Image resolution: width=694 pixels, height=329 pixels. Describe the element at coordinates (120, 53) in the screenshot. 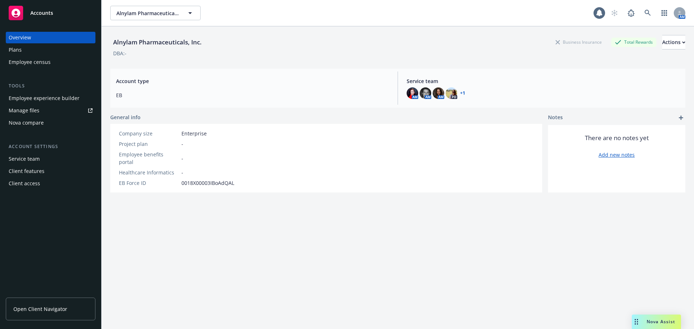

I see `div: DBA: -` at that location.